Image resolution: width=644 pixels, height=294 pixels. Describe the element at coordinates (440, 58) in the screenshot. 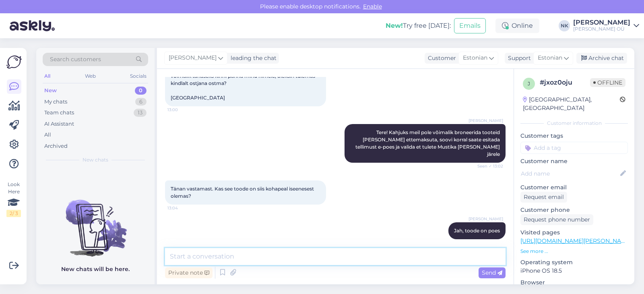

I see `div: Customer` at that location.